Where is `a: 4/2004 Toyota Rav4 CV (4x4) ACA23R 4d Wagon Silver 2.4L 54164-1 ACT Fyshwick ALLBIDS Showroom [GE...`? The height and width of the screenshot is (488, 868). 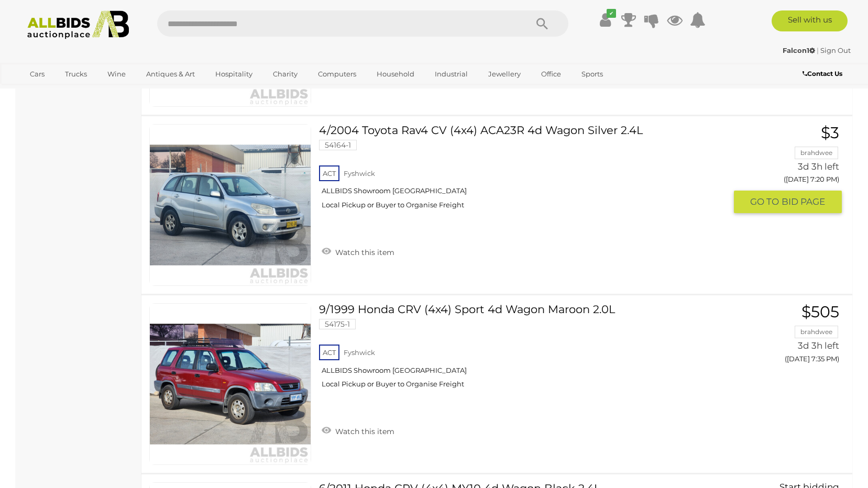
a: 4/2004 Toyota Rav4 CV (4x4) ACA23R 4d Wagon Silver 2.4L 54164-1 ACT Fyshwick ALLBIDS Showroom [GE... is located at coordinates (526, 170).